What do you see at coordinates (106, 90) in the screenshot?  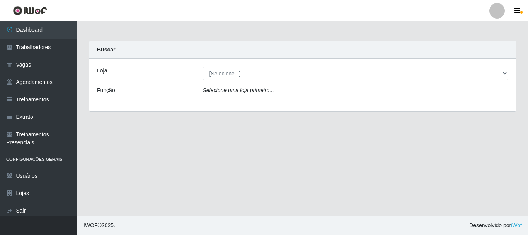 I see `label: Função` at bounding box center [106, 90].